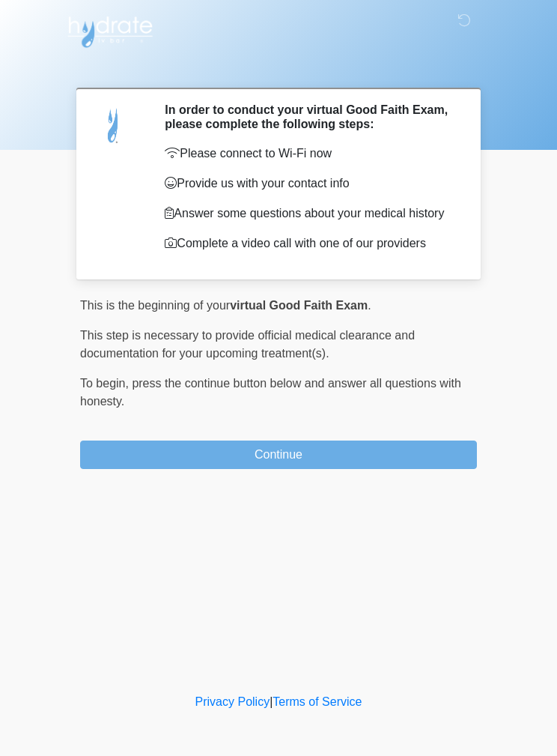 The image size is (557, 756). Describe the element at coordinates (309, 184) in the screenshot. I see `p: Provide us with your contact info` at that location.